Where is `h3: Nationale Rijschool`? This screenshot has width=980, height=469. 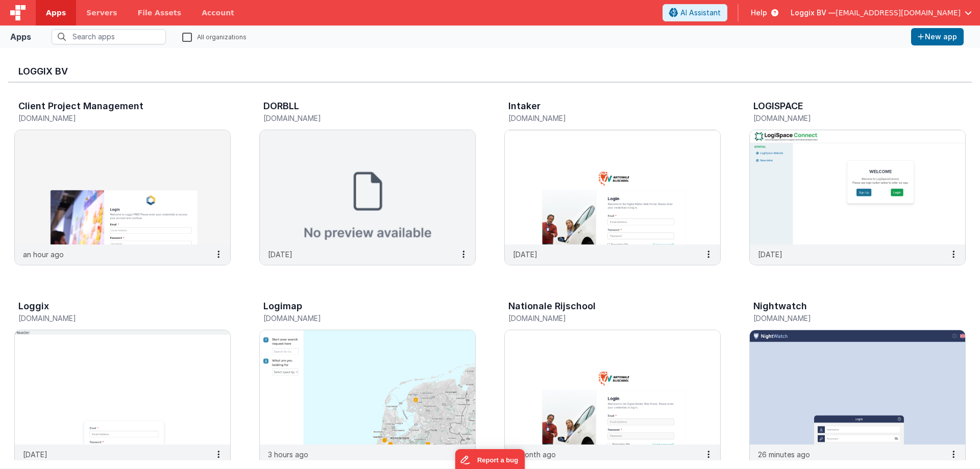
h3: Nationale Rijschool is located at coordinates (552, 306).